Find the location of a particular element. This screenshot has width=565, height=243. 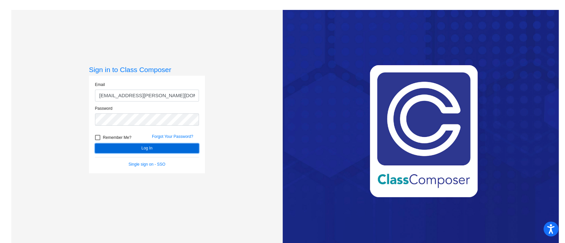

label: Password is located at coordinates (104, 109).